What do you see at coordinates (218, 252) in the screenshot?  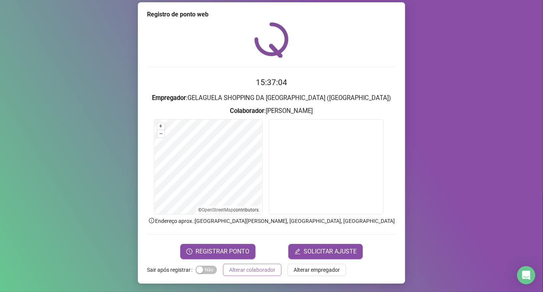 I see `button: REGISTRAR PONTO` at bounding box center [218, 252].